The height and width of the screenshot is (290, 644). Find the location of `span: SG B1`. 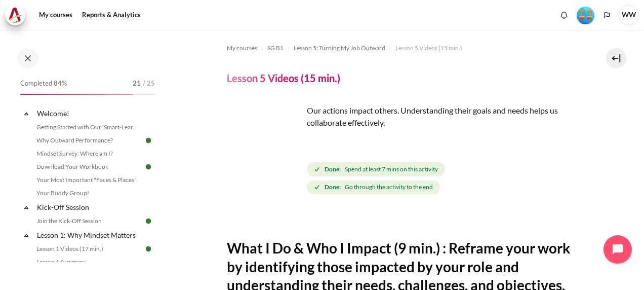

span: SG B1 is located at coordinates (275, 48).